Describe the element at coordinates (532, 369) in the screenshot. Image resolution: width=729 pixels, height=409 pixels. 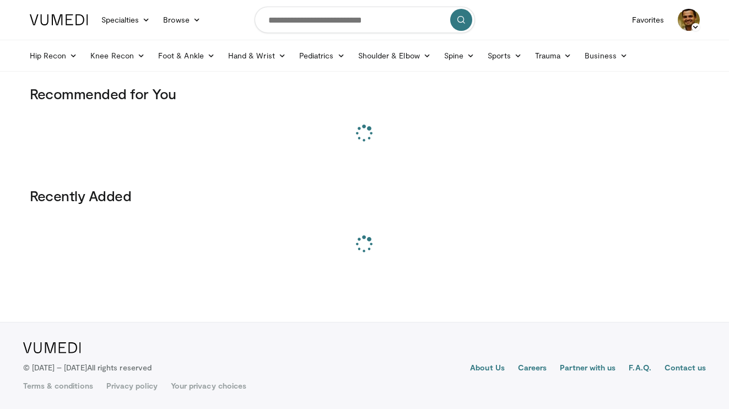
I see `a: Careers` at that location.